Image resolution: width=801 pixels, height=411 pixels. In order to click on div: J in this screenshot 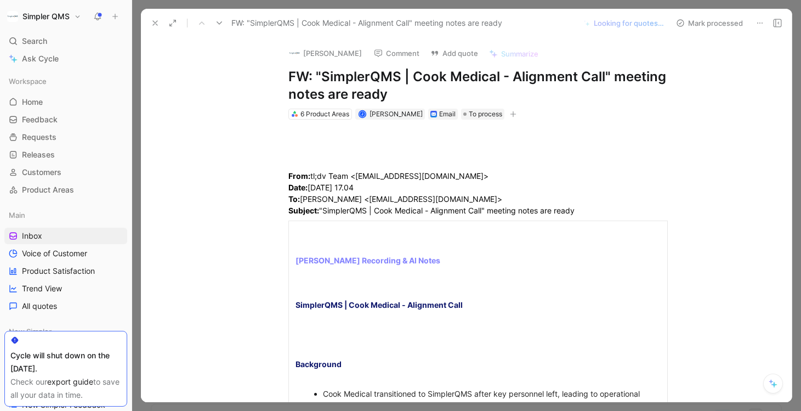, I will do `click(363, 114)`.